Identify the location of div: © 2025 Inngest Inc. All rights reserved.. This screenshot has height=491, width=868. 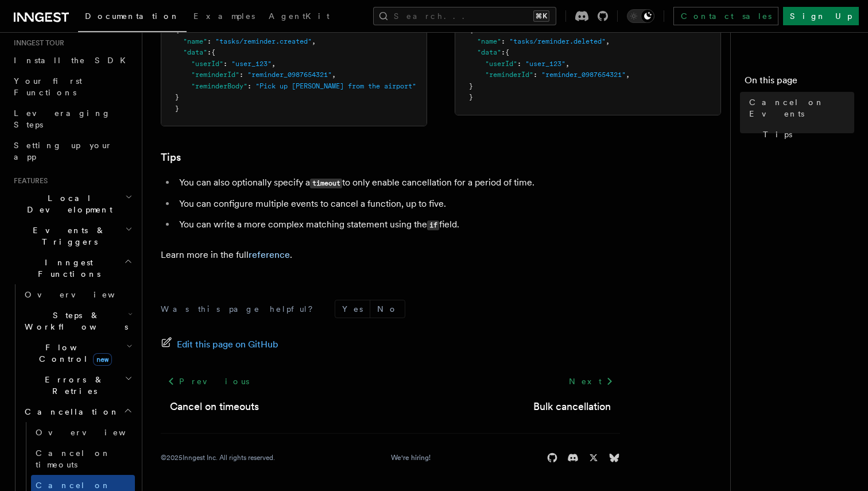
(217, 458).